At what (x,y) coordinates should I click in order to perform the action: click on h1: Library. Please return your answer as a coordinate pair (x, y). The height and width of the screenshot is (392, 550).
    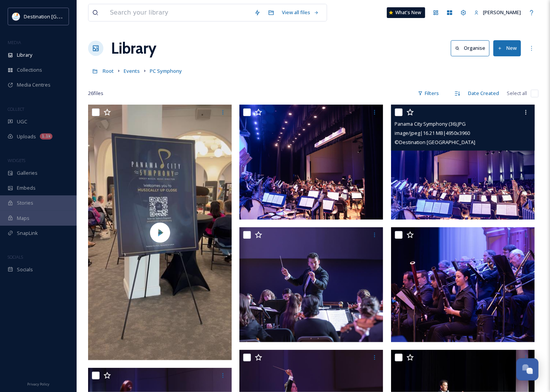
    Looking at the image, I should click on (133, 48).